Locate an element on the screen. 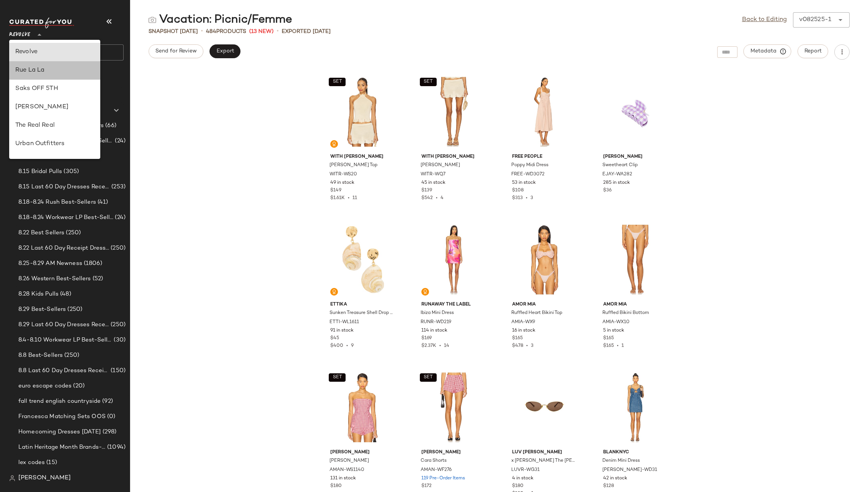 This screenshot has width=868, height=492. span: $313 is located at coordinates (517, 198).